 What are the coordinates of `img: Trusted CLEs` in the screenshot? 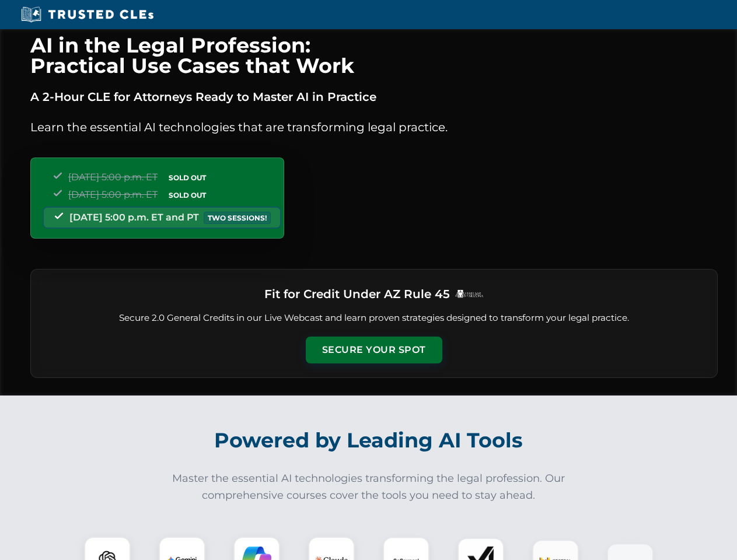 It's located at (87, 14).